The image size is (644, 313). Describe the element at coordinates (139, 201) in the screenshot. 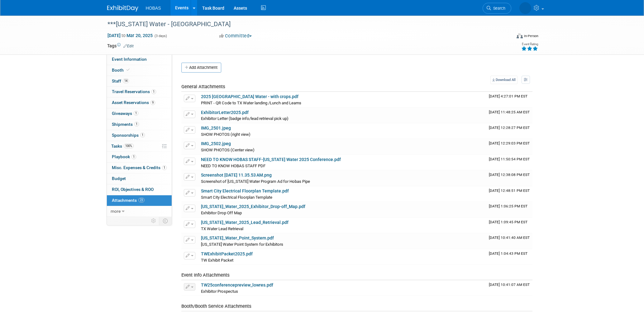

I see `a: Attachments23` at that location.